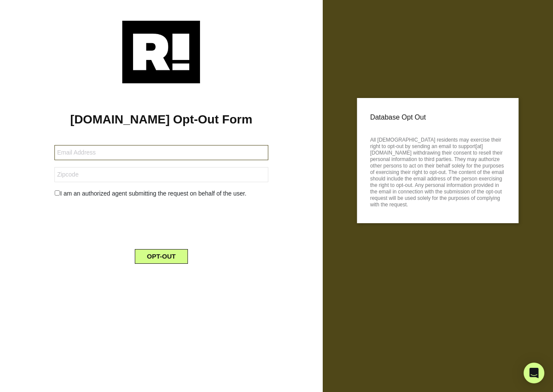 The image size is (553, 392). Describe the element at coordinates (161, 257) in the screenshot. I see `button: OPT-OUT` at that location.